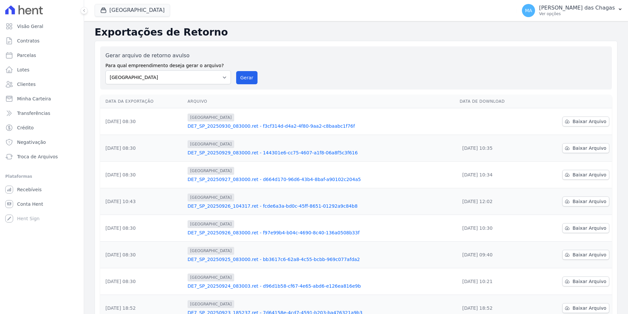 Image resolution: width=628 pixels, height=314 pixels. I want to click on div: Plataformas, so click(42, 176).